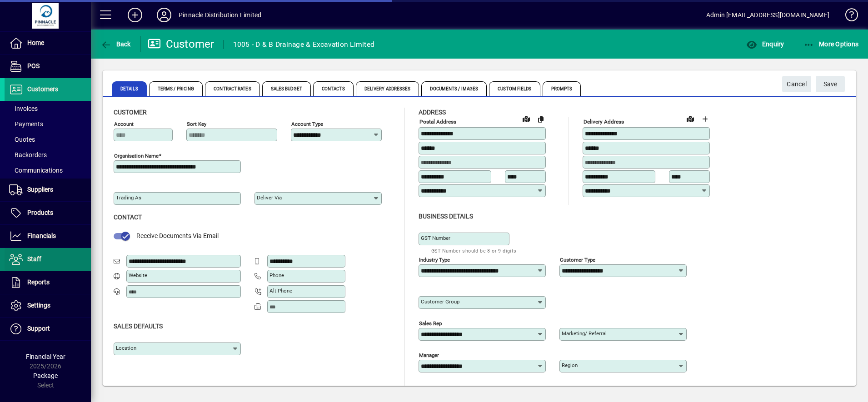  Describe the element at coordinates (22, 139) in the screenshot. I see `span: Quotes` at that location.